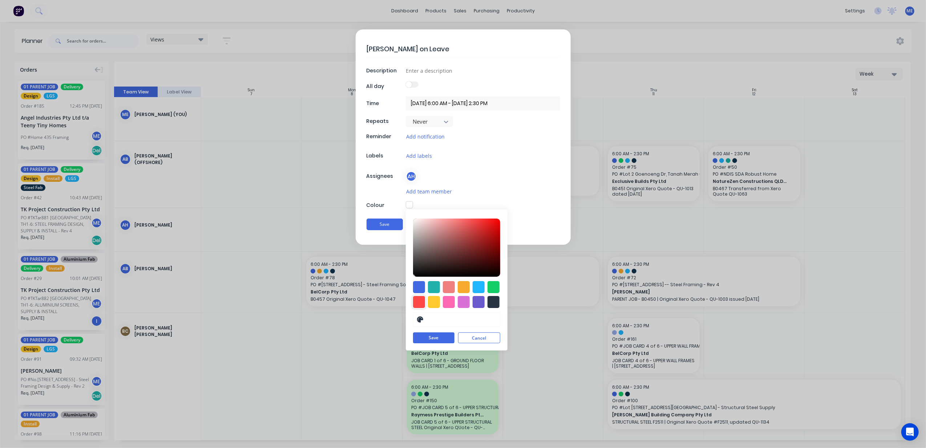  Describe the element at coordinates (434, 302) in the screenshot. I see `div: #ffc82c` at that location.